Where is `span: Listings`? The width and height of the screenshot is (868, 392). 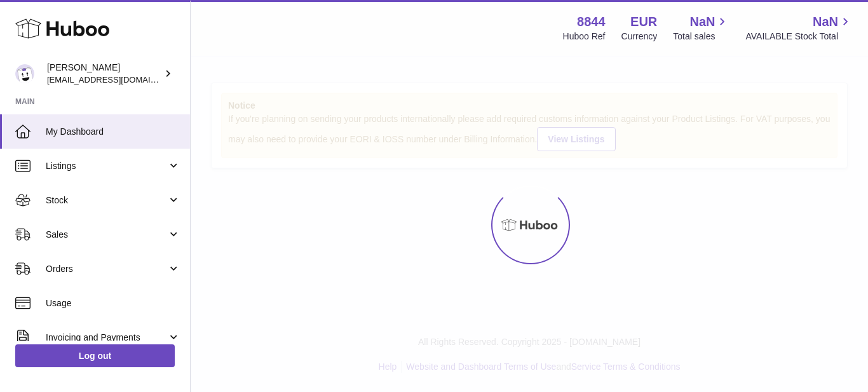
span: Listings is located at coordinates (107, 166).